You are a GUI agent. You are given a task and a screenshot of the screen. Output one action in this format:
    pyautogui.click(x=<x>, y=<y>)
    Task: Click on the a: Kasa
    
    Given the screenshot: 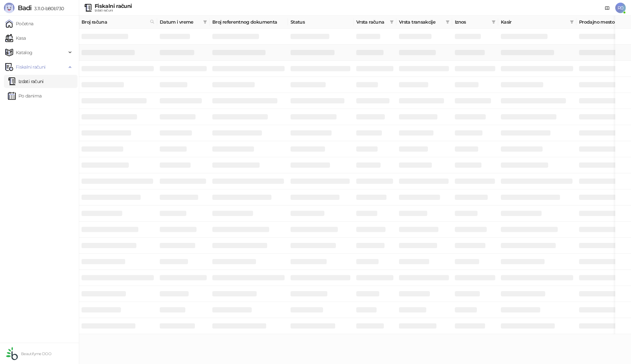 What is the action you would take?
    pyautogui.click(x=16, y=38)
    